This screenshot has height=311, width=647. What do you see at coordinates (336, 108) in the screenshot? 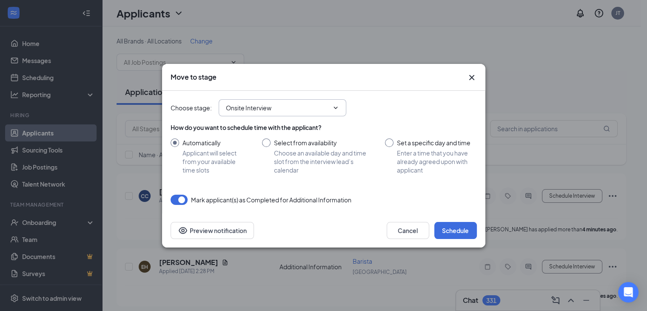
I see `svg: ChevronDown` at bounding box center [336, 108].